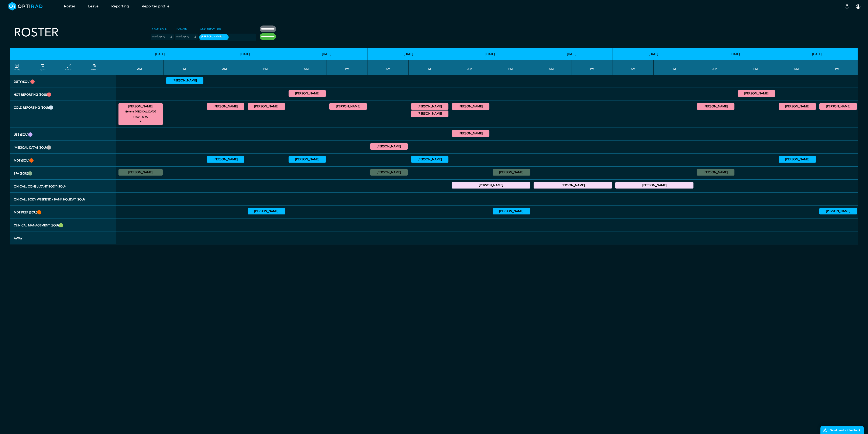  Describe the element at coordinates (63, 94) in the screenshot. I see `th: Hot Reporting (SOU)` at that location.